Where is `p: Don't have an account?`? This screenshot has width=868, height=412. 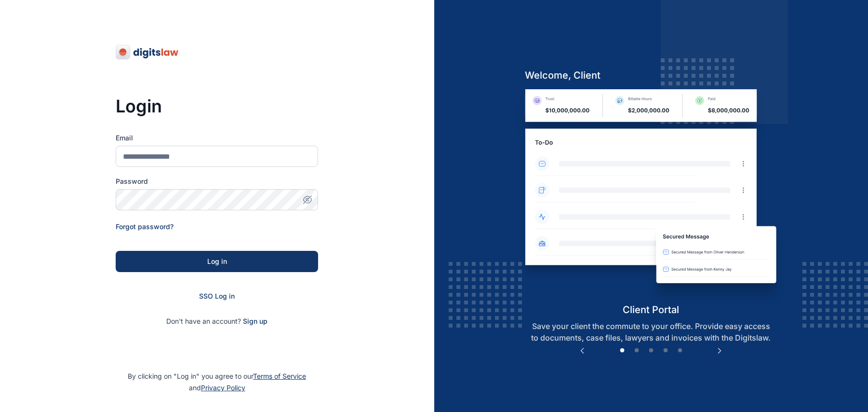
p: Don't have an account? is located at coordinates (217, 321).